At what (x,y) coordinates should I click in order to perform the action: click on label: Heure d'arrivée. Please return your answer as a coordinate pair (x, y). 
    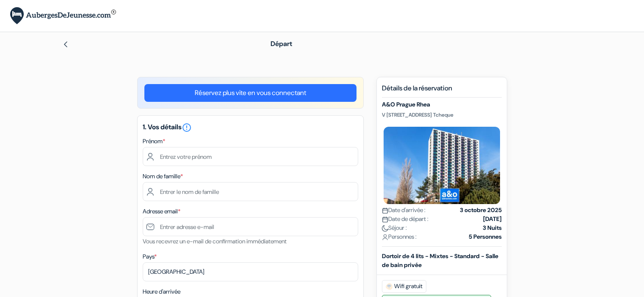
    Looking at the image, I should click on (161, 292).